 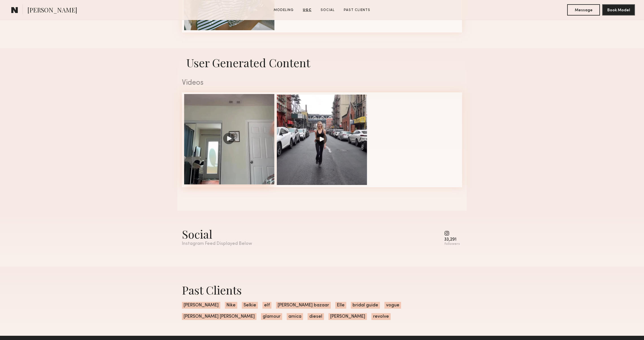 What do you see at coordinates (452, 244) in the screenshot?
I see `div: followers` at bounding box center [452, 244].